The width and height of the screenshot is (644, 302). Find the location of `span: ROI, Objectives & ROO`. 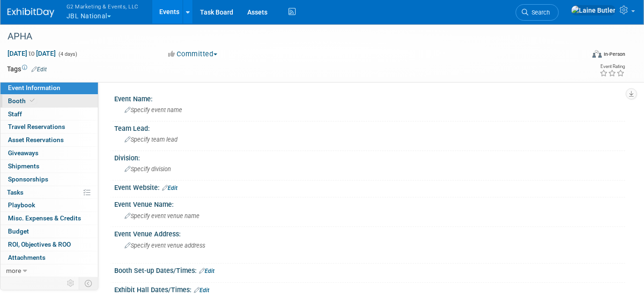

span: ROI, Objectives & ROO is located at coordinates (40, 244).